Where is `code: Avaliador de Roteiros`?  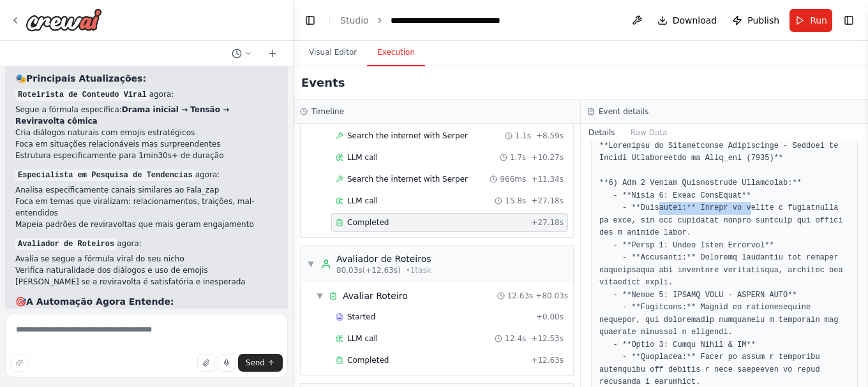
code: Avaliador de Roteiros is located at coordinates (66, 244).